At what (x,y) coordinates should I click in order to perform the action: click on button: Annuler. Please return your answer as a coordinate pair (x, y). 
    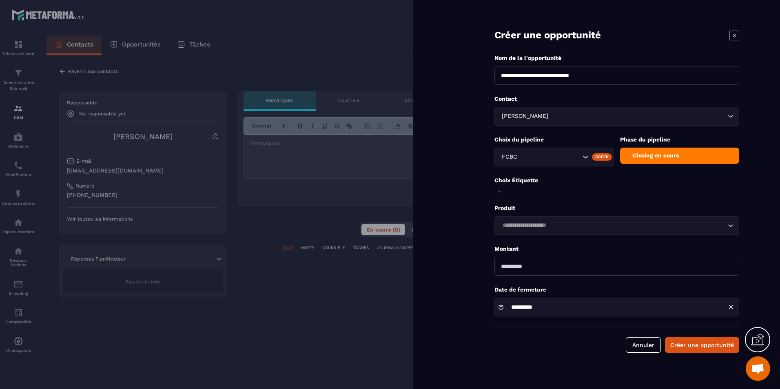
    Looking at the image, I should click on (643, 345).